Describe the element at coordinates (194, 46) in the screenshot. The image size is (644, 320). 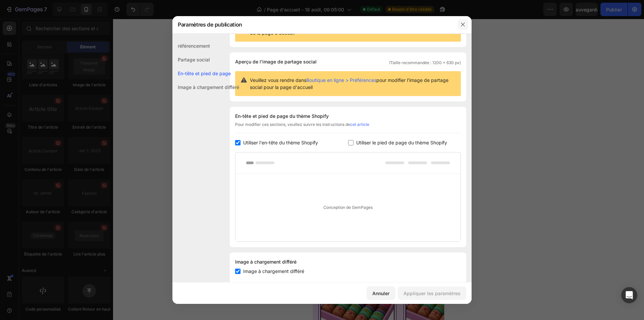
I see `font: référencement` at that location.